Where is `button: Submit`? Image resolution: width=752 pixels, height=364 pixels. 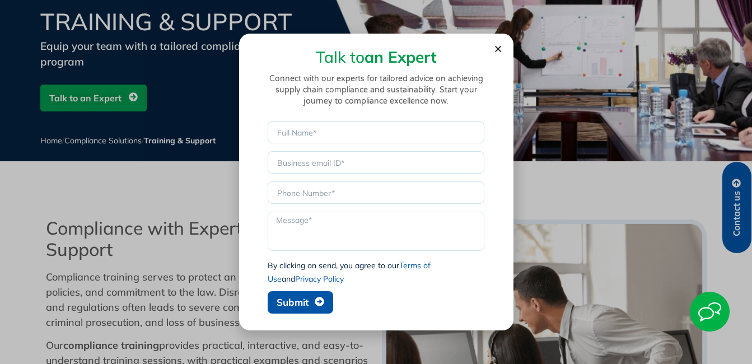 button: Submit is located at coordinates (300, 302).